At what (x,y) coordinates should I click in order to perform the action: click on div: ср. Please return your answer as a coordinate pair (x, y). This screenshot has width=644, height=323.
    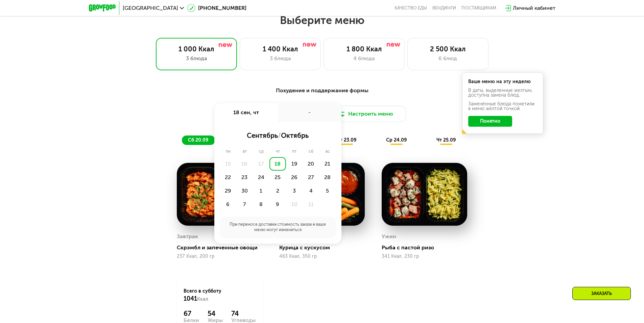
    Looking at the image, I should click on (261, 152).